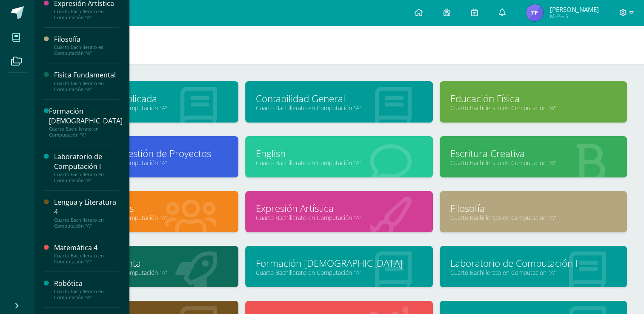  What do you see at coordinates (533, 263) in the screenshot?
I see `a: Laboratorio de Computación I` at bounding box center [533, 263].